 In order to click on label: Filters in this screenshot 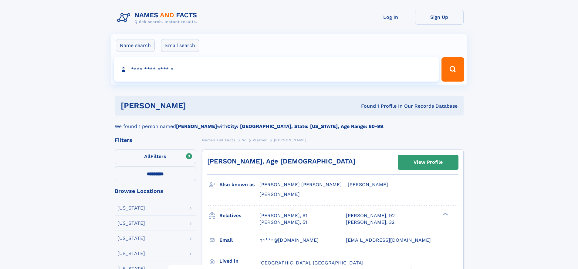, I will do `click(155, 157)`.